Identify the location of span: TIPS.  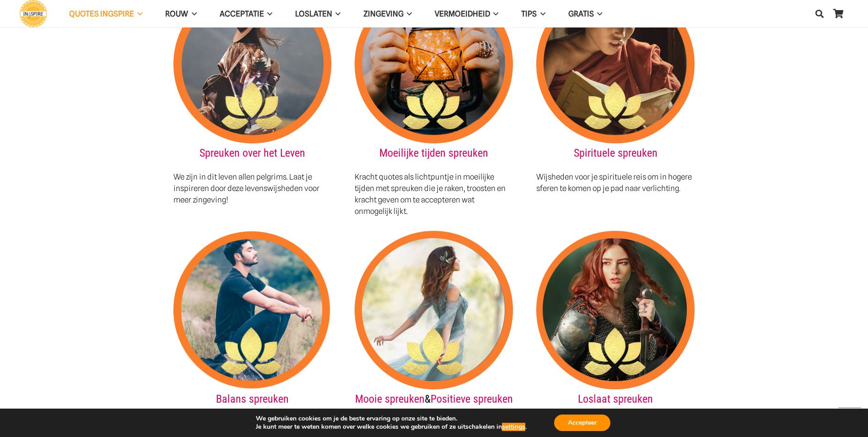
(529, 13).